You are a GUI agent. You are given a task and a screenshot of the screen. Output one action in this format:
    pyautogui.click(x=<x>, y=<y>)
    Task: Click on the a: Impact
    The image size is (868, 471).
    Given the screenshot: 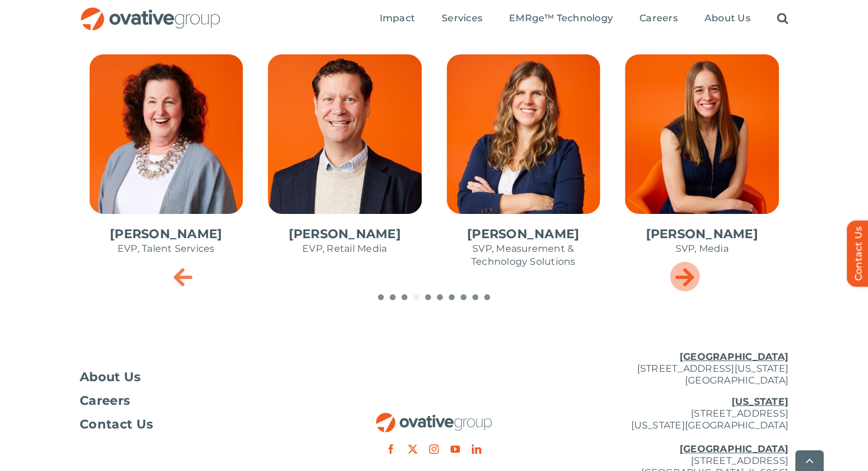 What is the action you would take?
    pyautogui.click(x=397, y=19)
    